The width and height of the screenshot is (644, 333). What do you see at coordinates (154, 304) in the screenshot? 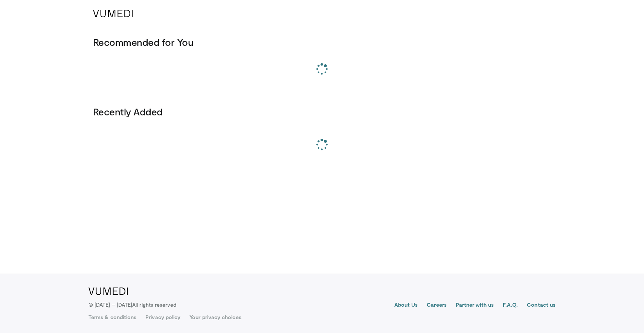
I see `span: All rights reserved` at bounding box center [154, 304].